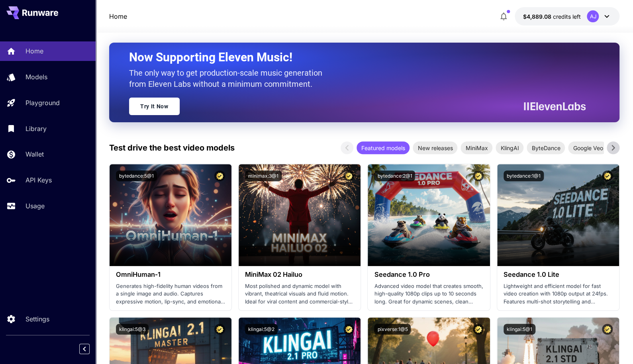 The height and width of the screenshot is (364, 633). I want to click on button: $4,889.07924AJ, so click(567, 16).